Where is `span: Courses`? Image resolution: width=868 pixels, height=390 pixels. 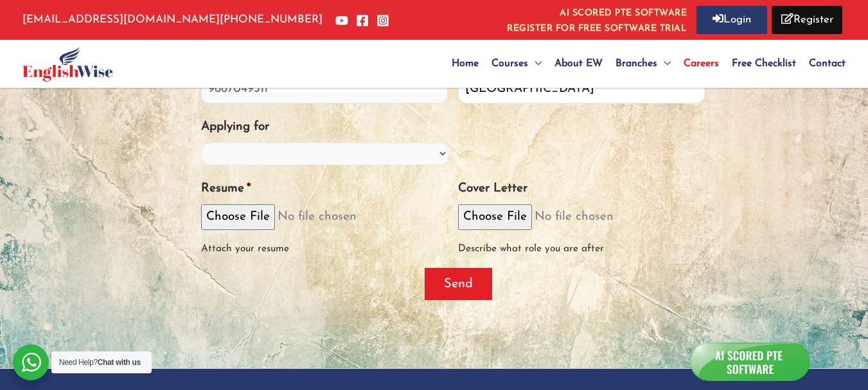
span: Courses is located at coordinates (510, 64).